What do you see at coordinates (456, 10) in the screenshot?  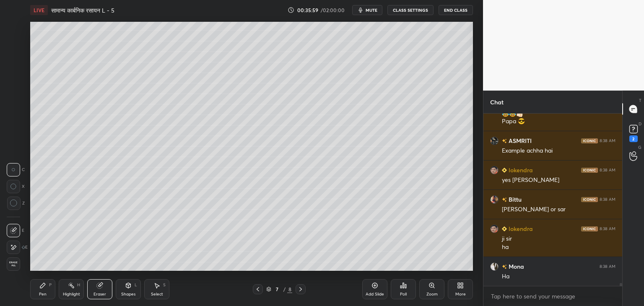 I see `button: End Class` at bounding box center [456, 10].